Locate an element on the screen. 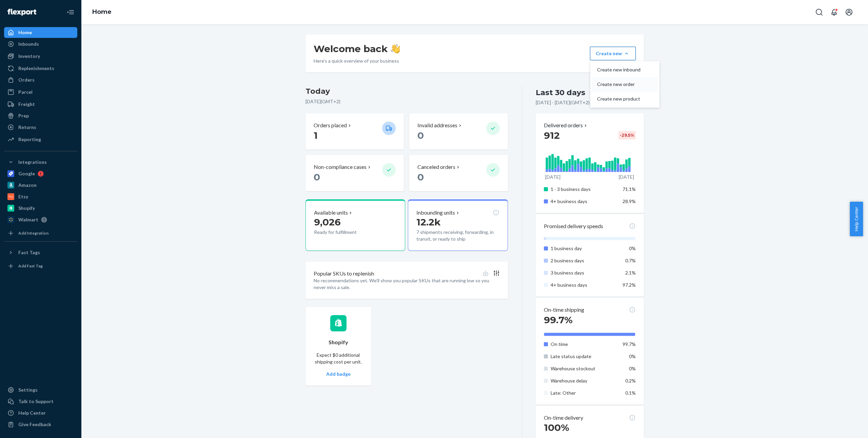 This screenshot has height=438, width=868. div: Prep is located at coordinates (23, 116).